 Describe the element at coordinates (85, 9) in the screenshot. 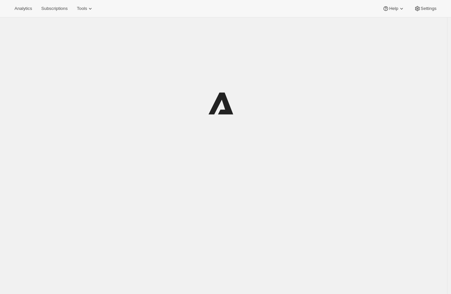

I see `button: Tools` at that location.